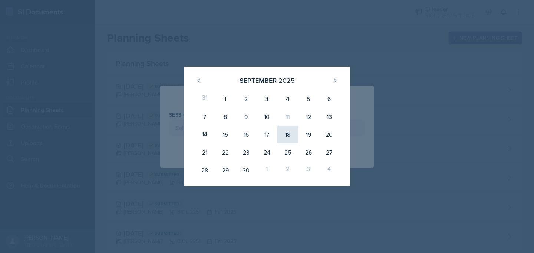  I want to click on div: 26, so click(309, 152).